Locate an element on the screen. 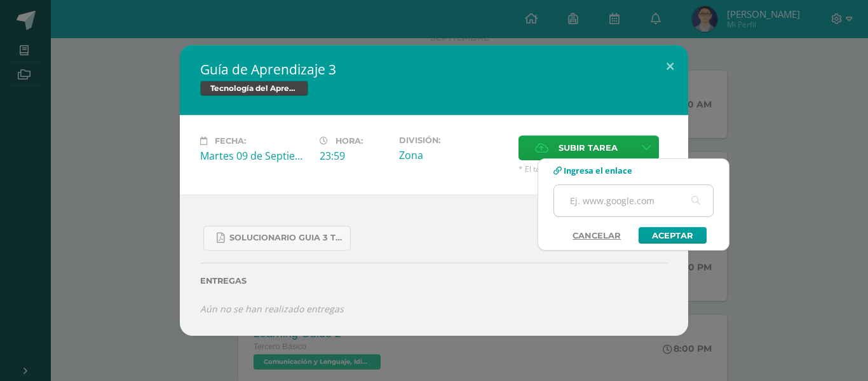 The image size is (868, 381). span: Hora: is located at coordinates (349, 141).